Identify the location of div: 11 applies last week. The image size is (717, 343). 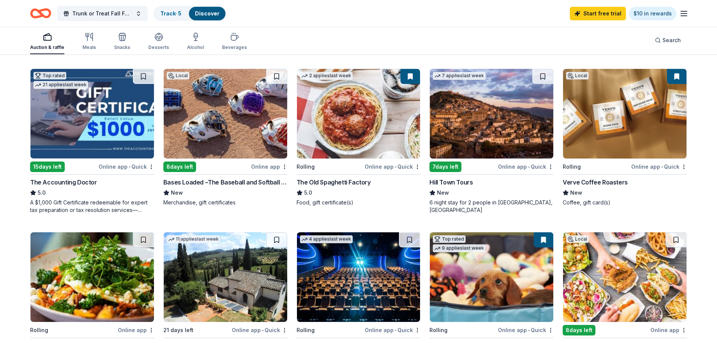
(193, 239).